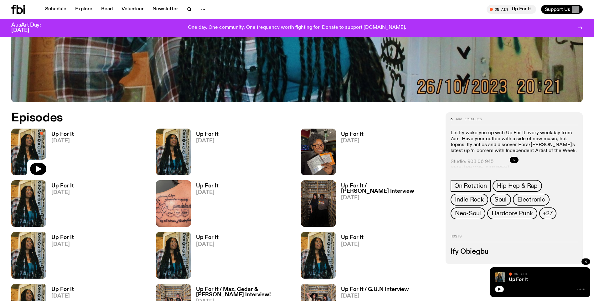 The height and width of the screenshot is (301, 594). Describe the element at coordinates (512, 213) in the screenshot. I see `a: Hardcore Punk` at that location.